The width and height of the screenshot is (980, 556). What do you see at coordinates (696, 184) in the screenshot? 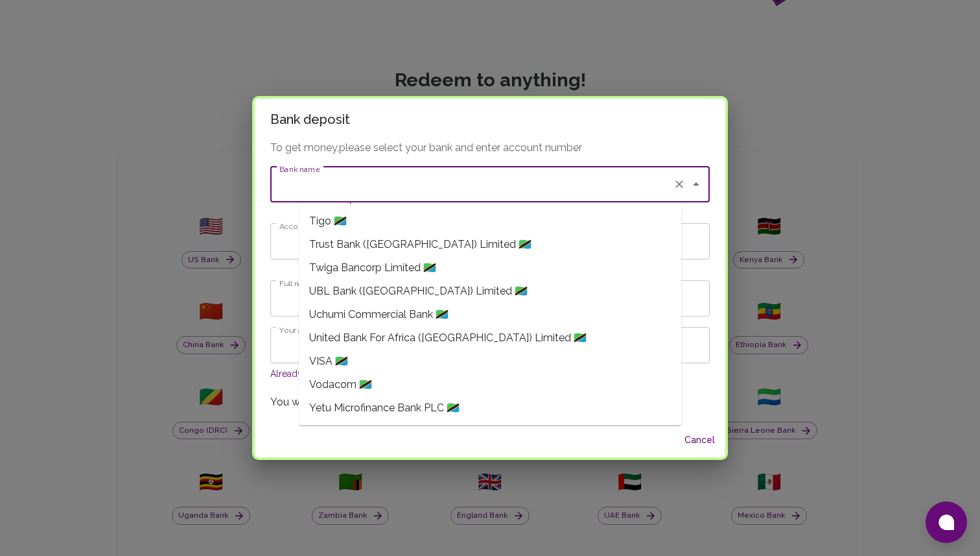
I see `button: Close` at bounding box center [696, 184].